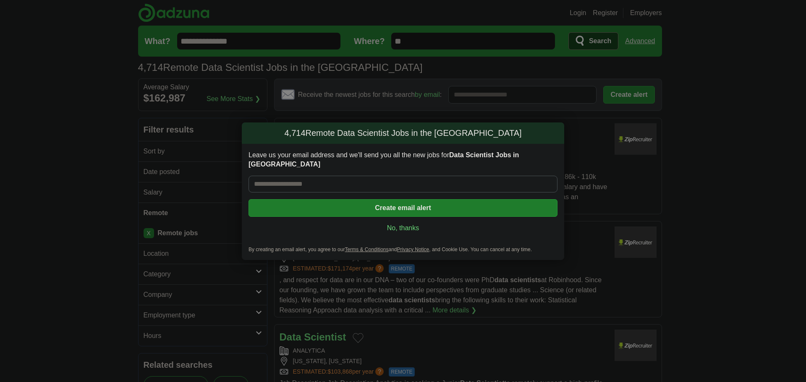 Image resolution: width=806 pixels, height=382 pixels. I want to click on span: 4,714, so click(295, 133).